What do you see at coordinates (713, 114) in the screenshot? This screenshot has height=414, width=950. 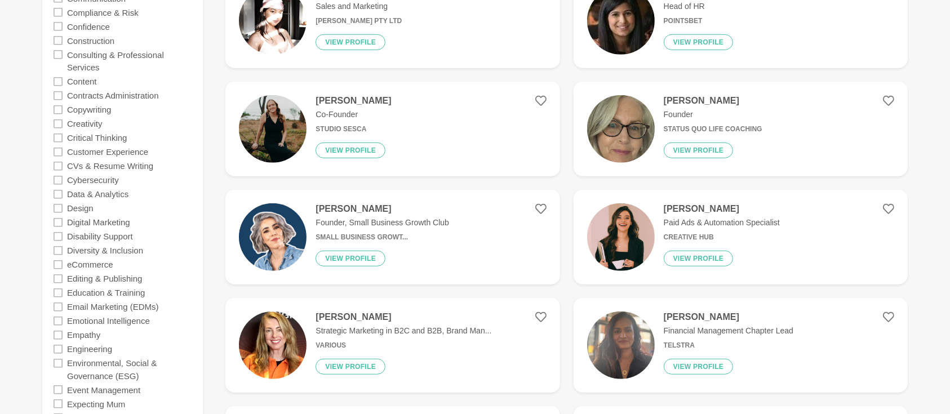 I see `p: Founder` at bounding box center [713, 114].